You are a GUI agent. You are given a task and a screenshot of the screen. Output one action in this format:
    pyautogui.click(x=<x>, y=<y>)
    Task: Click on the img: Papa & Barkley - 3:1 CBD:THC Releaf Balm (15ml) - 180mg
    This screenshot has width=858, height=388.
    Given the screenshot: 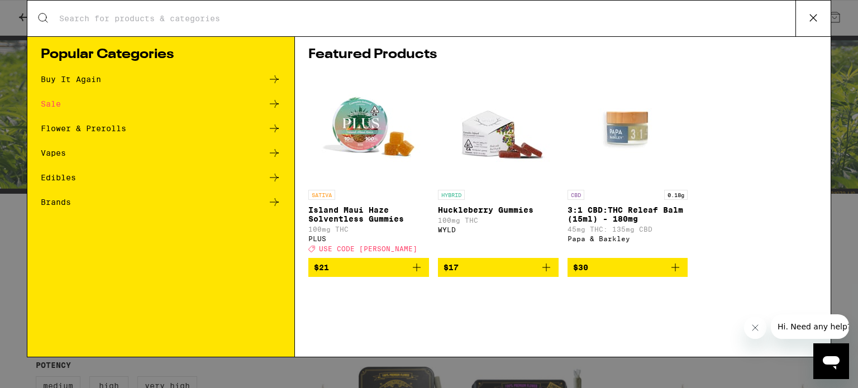 What is the action you would take?
    pyautogui.click(x=627, y=128)
    